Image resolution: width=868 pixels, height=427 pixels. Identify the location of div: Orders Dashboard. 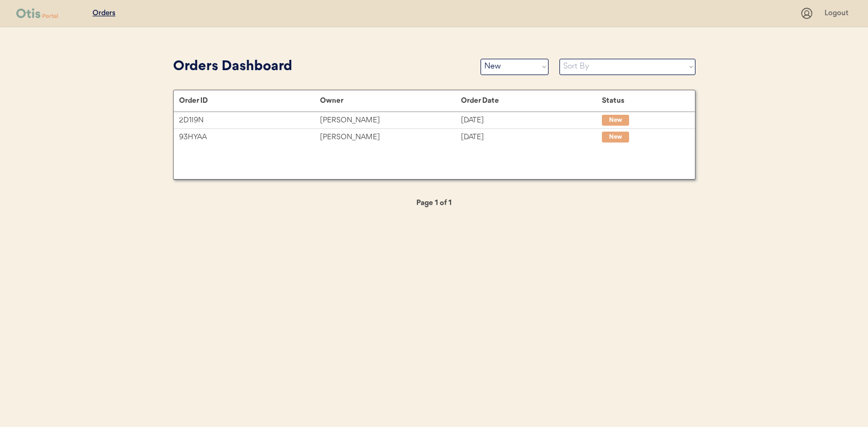
(321, 67).